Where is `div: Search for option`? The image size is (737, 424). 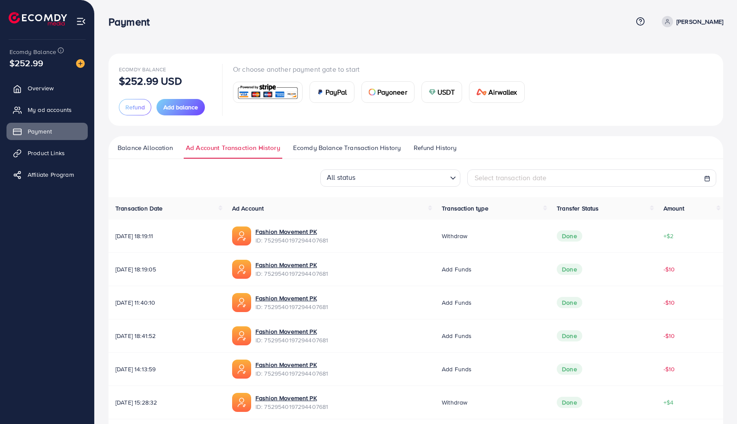 div: Search for option is located at coordinates (390, 178).